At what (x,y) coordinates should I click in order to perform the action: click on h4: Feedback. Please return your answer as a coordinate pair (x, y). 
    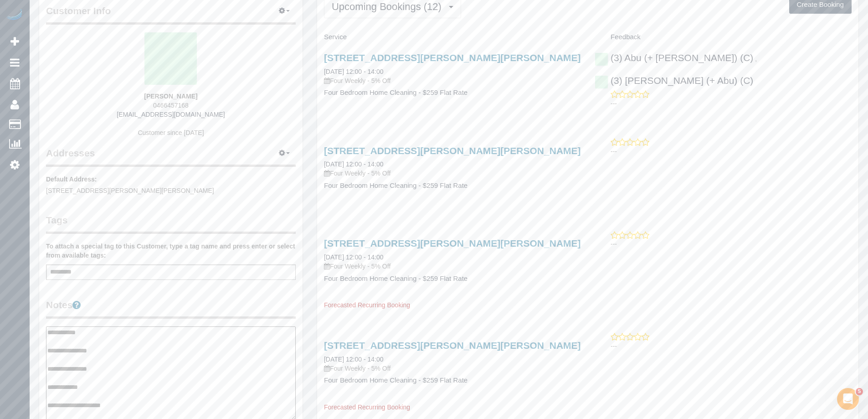
    Looking at the image, I should click on (723, 37).